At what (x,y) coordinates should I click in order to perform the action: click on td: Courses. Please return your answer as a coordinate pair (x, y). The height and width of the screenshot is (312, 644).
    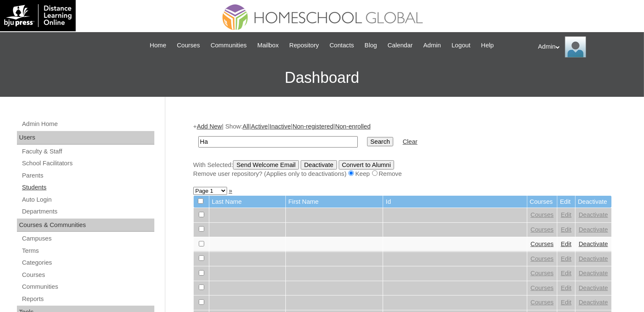
    Looking at the image, I should click on (542, 202).